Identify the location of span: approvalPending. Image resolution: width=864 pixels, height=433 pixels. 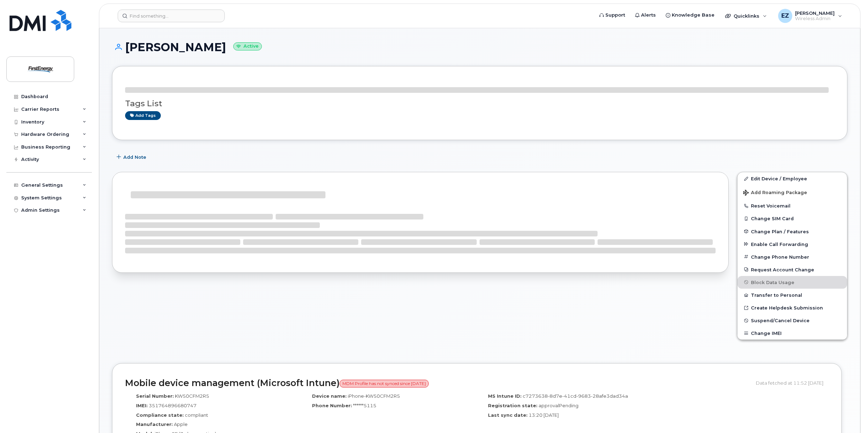
(558, 406).